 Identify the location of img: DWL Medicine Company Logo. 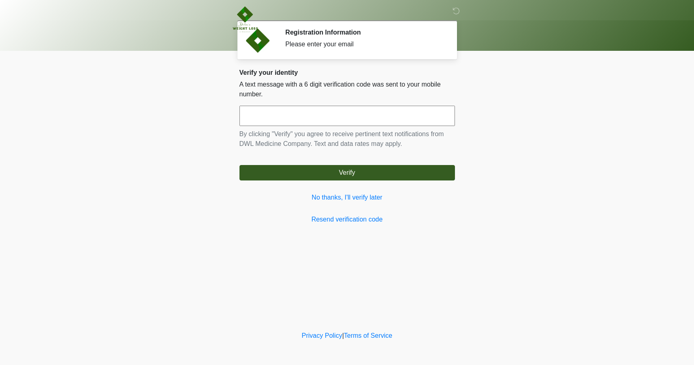
(245, 20).